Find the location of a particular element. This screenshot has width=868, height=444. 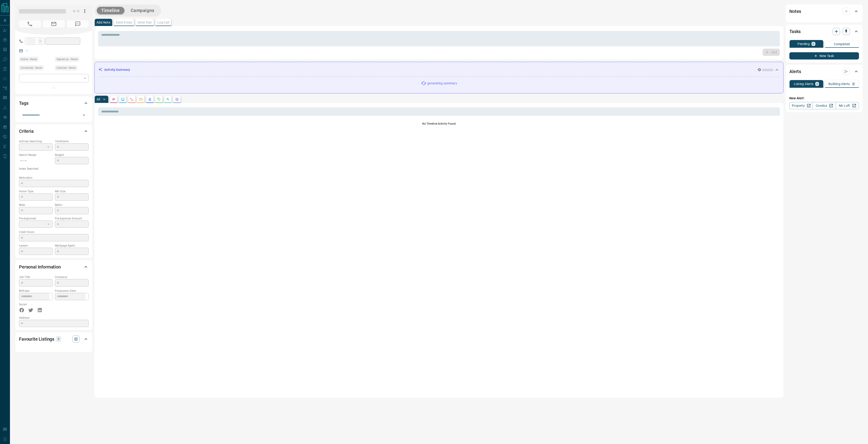

p: generating summary is located at coordinates (442, 83).